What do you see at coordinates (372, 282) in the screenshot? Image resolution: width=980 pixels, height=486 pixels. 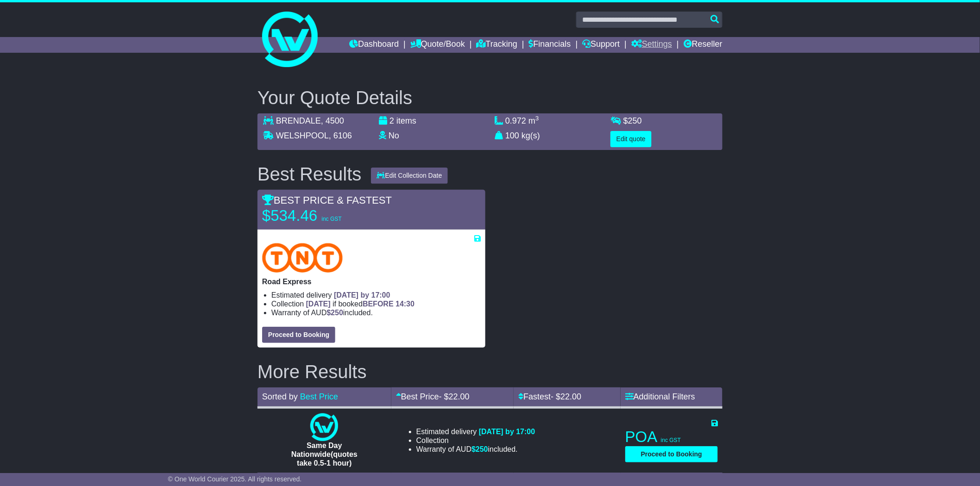 I see `p: Road Express` at bounding box center [372, 282].